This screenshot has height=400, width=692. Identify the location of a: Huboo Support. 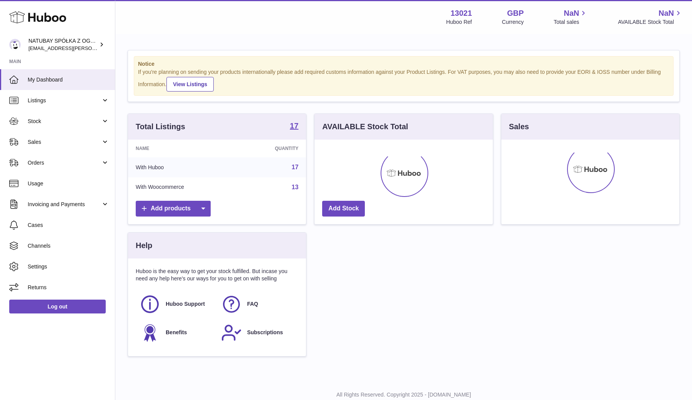
(176, 304).